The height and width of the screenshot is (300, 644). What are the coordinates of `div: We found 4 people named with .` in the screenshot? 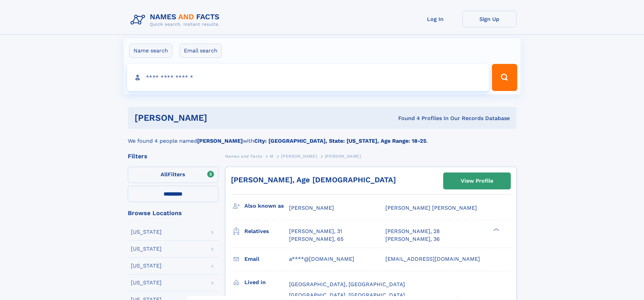 It's located at (322, 137).